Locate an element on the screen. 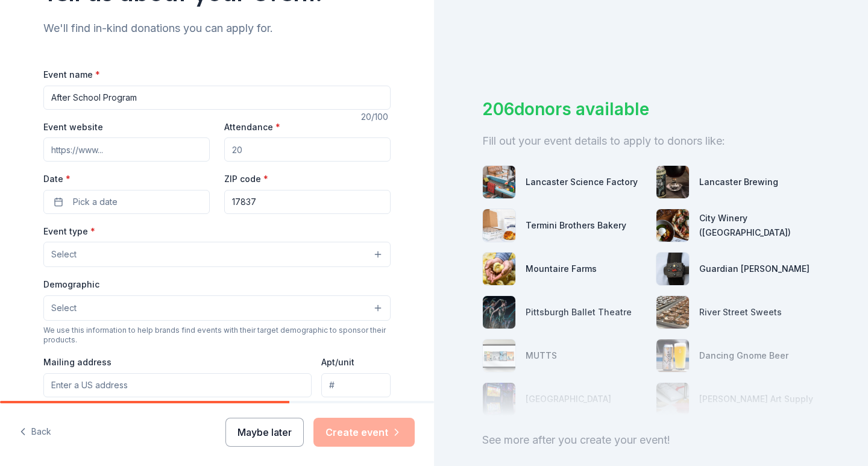 This screenshot has width=868, height=466. label: Event type is located at coordinates (69, 232).